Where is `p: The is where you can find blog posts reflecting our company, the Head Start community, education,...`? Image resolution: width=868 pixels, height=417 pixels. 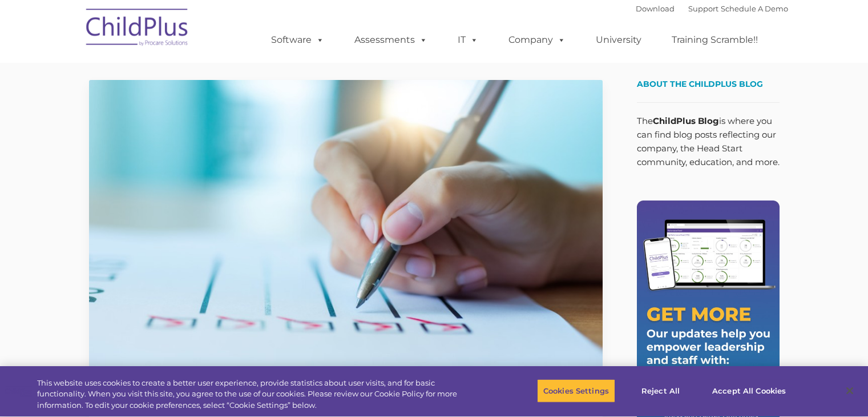 p: The is where you can find blog posts reflecting our company, the Head Start community, education,... is located at coordinates (708, 142).